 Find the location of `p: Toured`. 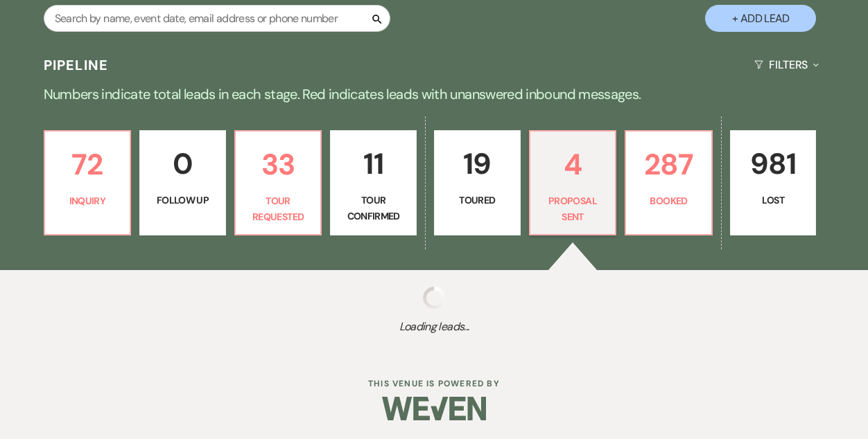

p: Toured is located at coordinates (476, 201).